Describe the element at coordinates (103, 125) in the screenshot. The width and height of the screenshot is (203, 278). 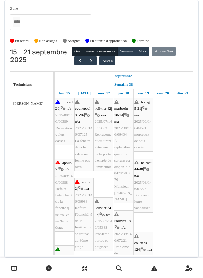
I see `span: 2025/07/146/05063` at that location.